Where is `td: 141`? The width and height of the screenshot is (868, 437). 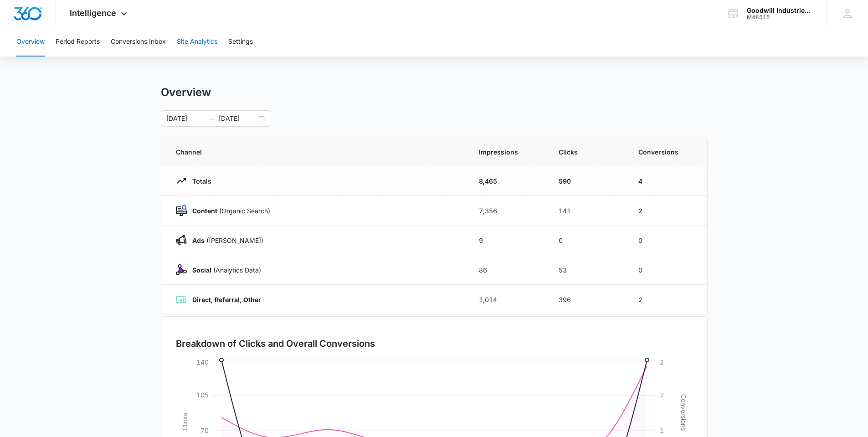
td: 141 is located at coordinates (587, 210).